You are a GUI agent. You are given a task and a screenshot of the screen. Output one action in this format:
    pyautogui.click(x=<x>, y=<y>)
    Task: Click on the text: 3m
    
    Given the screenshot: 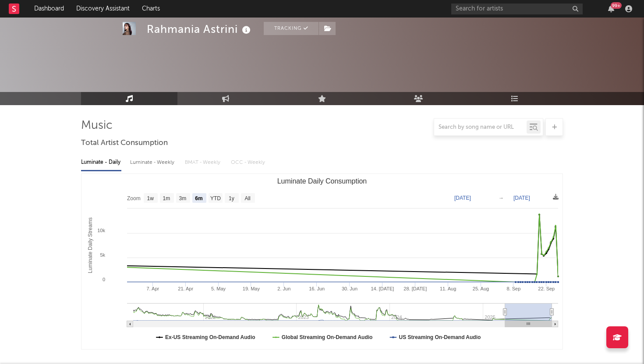 What is the action you would take?
    pyautogui.click(x=183, y=199)
    